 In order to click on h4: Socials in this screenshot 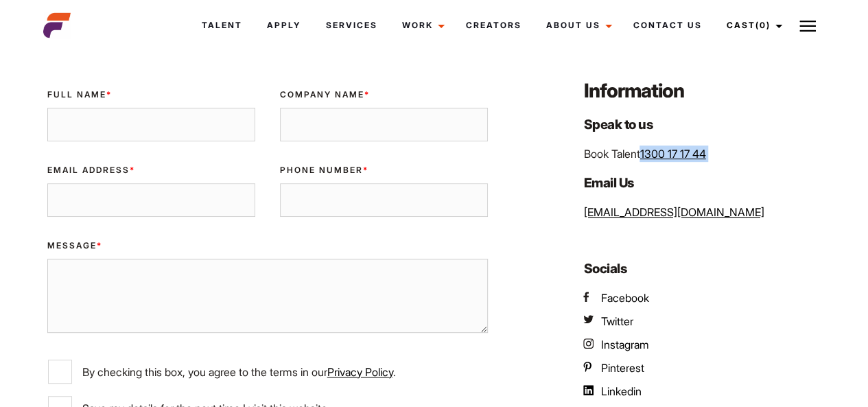, I will do `click(704, 269)`.